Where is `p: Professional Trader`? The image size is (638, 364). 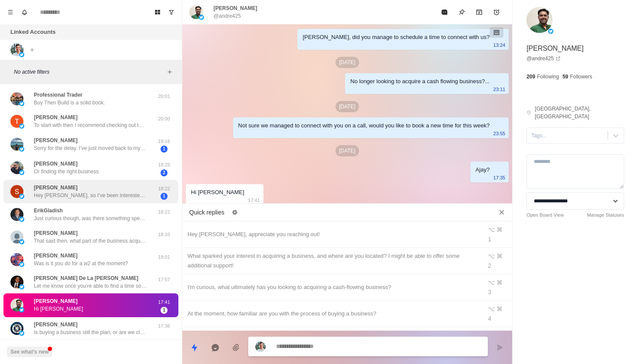
p: Professional Trader is located at coordinates (58, 95).